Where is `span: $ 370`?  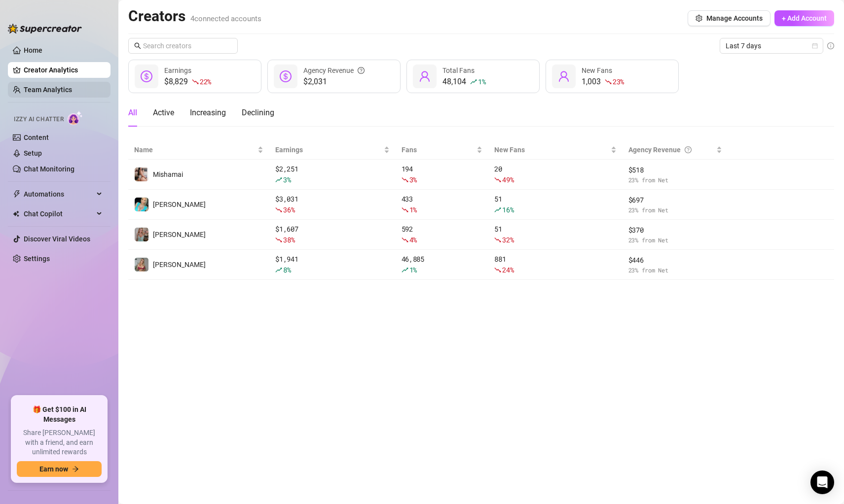
span: $ 370 is located at coordinates (675, 230).